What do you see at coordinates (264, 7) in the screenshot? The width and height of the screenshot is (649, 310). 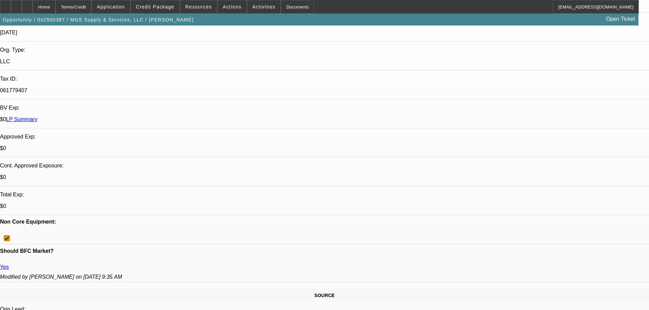 I see `button: Activities` at bounding box center [264, 7].